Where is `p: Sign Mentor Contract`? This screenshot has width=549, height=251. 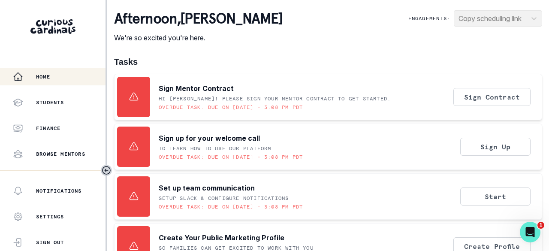 p: Sign Mentor Contract is located at coordinates (196, 88).